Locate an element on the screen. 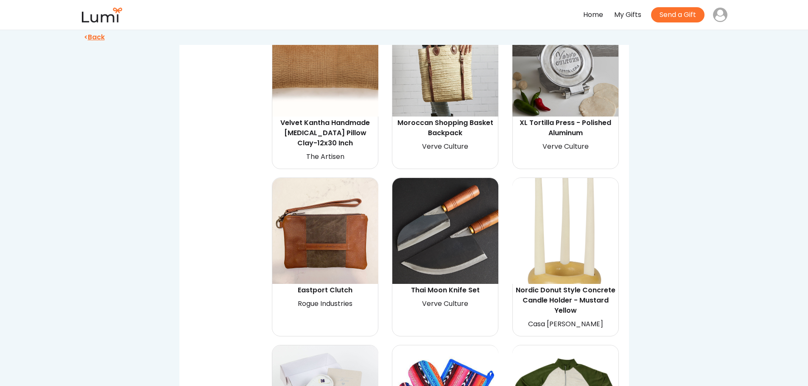  img: lumi-small.png is located at coordinates (102, 15).